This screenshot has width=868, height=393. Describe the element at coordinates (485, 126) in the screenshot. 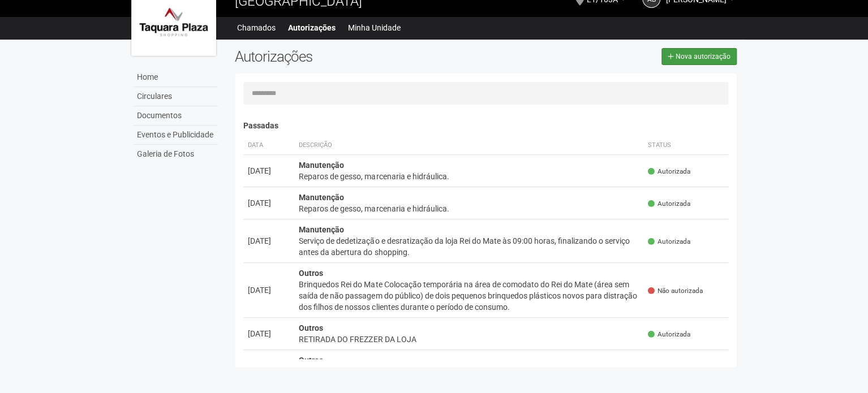

I see `h4: Passadas` at that location.